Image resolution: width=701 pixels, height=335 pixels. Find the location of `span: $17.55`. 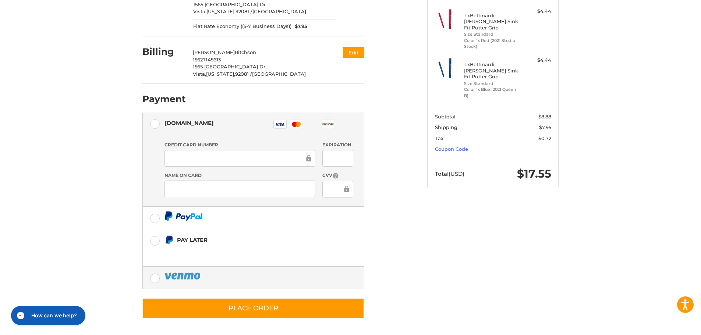

span: $17.55 is located at coordinates (534, 174).